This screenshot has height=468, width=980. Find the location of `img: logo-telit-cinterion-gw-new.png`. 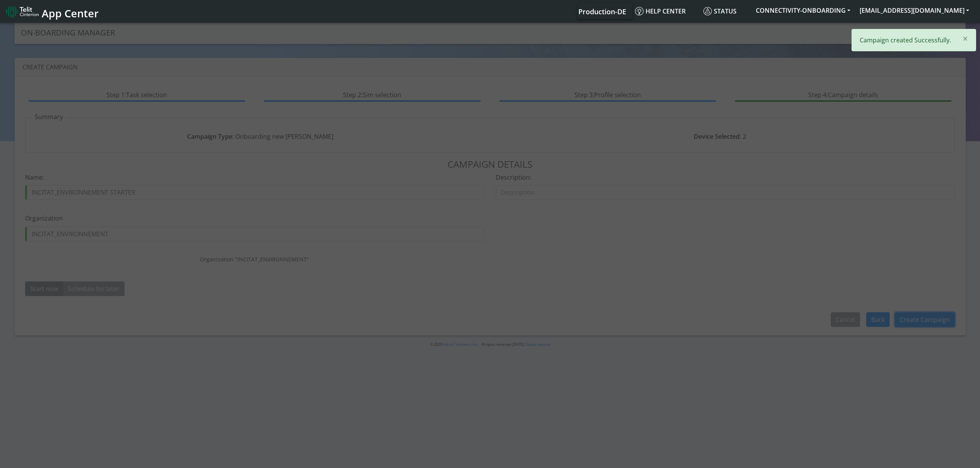

img: logo-telit-cinterion-gw-new.png is located at coordinates (23, 12).